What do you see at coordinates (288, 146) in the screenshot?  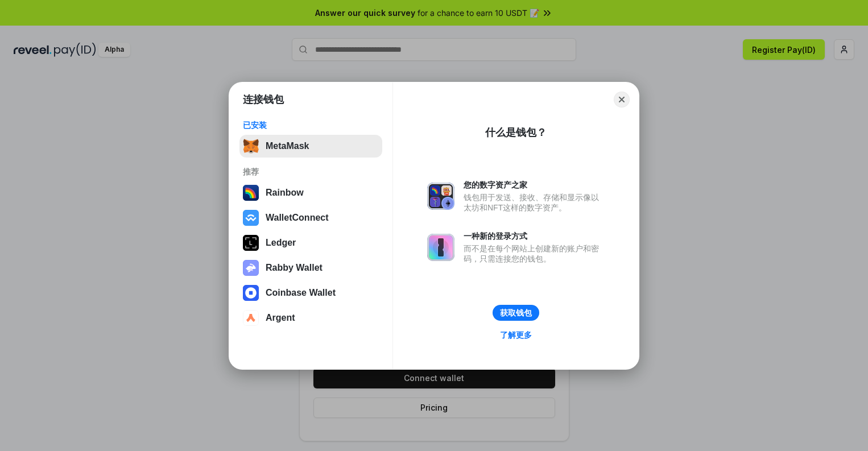 I see `div: MetaMask` at bounding box center [288, 146].